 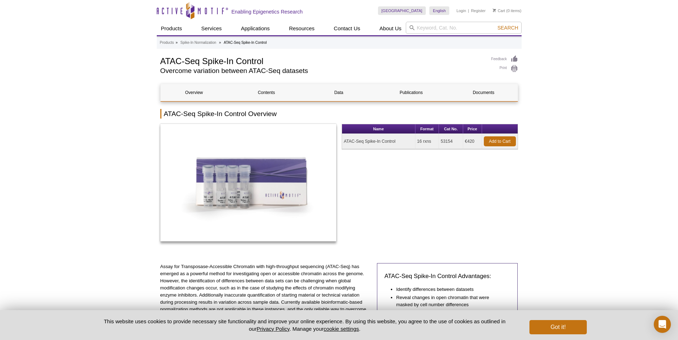 What do you see at coordinates (464, 28) in the screenshot?
I see `input: Keyword, Cat. No.` at bounding box center [464, 28].